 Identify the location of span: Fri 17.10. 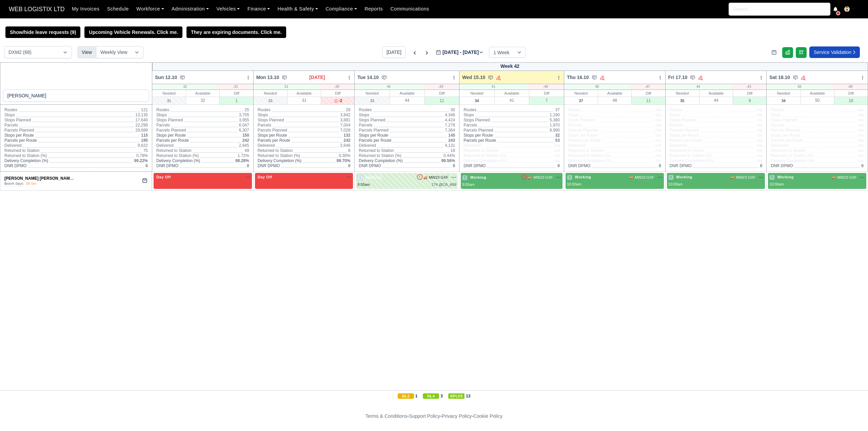
(678, 78).